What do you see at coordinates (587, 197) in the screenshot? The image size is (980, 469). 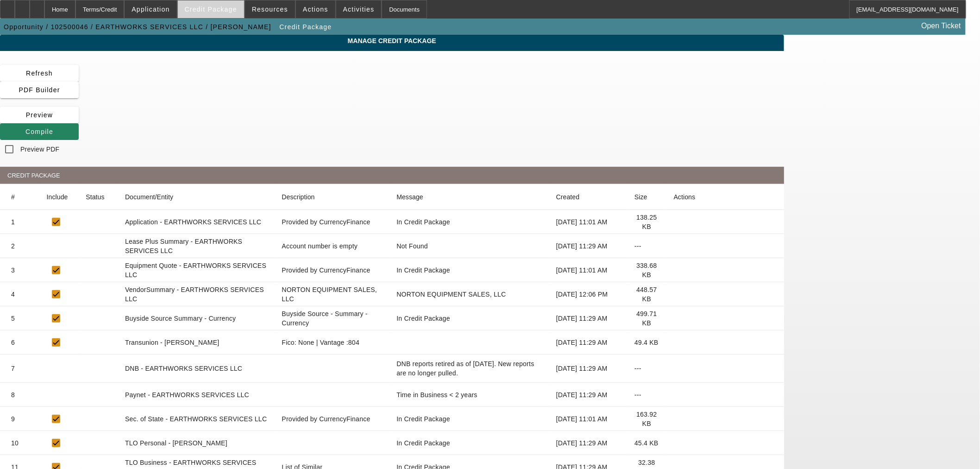 I see `mat-header-cell: Created` at bounding box center [587, 197].